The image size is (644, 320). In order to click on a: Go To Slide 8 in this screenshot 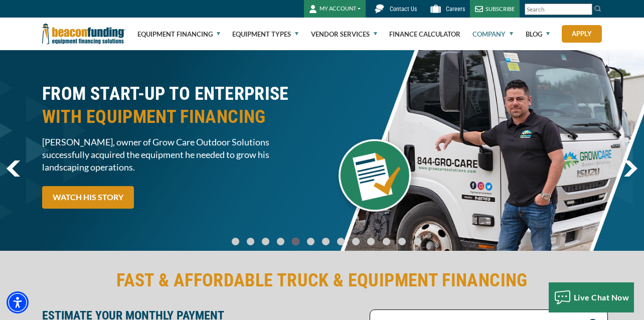, I will do `click(356, 241)`.